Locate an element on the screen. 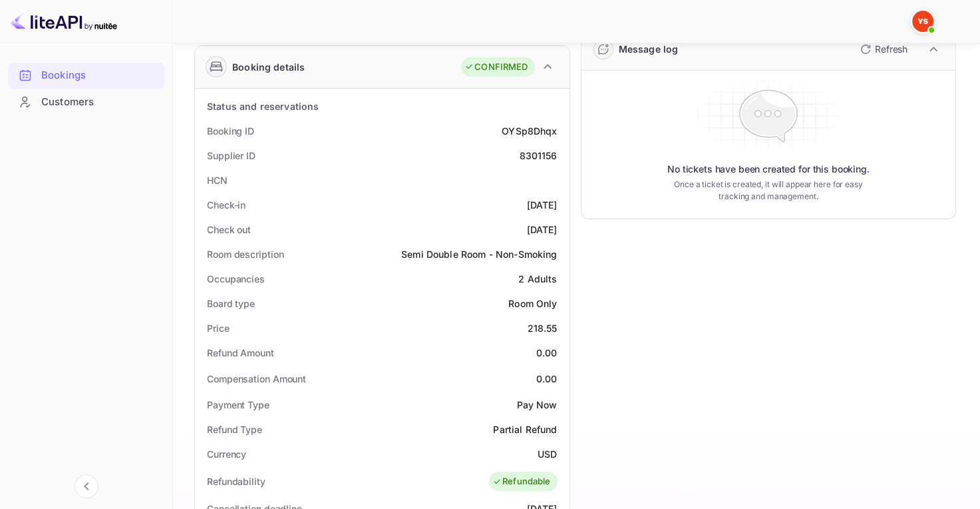 This screenshot has height=509, width=980. div: Bookings is located at coordinates (86, 76).